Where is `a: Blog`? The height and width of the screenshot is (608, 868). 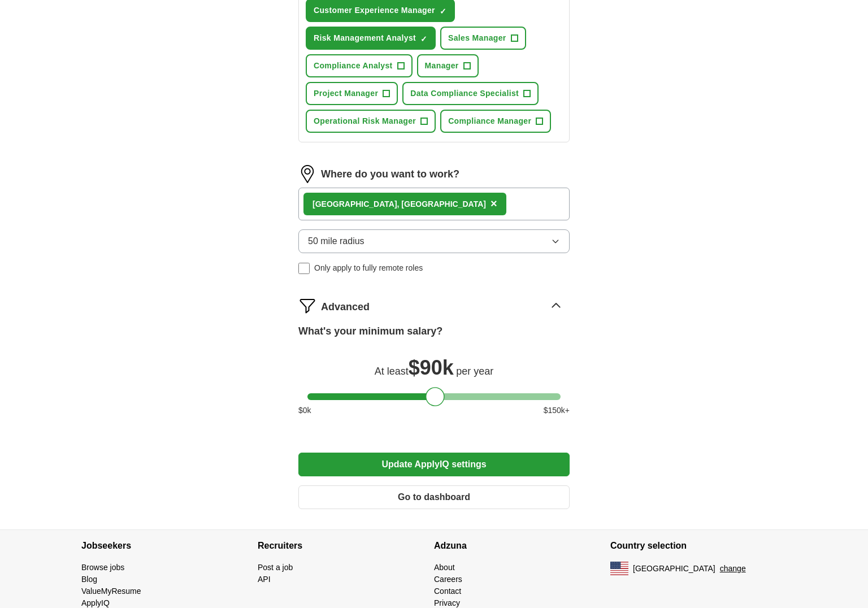 a: Blog is located at coordinates (89, 579).